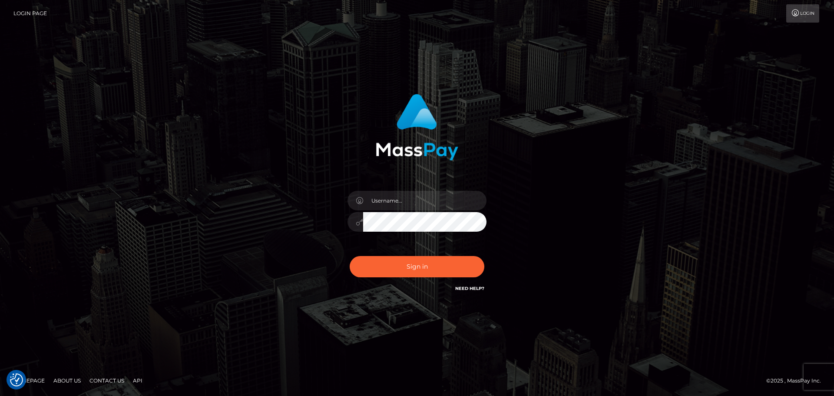  What do you see at coordinates (17, 380) in the screenshot?
I see `button: Consent Preferences` at bounding box center [17, 380].